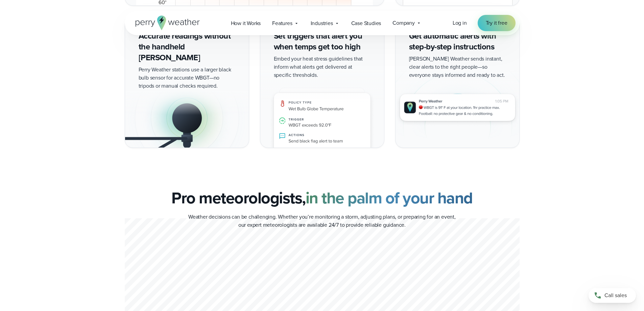  I want to click on a: Try it free, so click(497, 23).